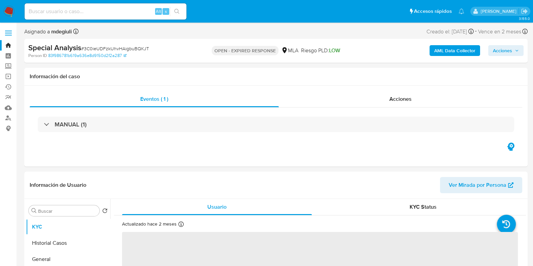 Image resolution: width=533 pixels, height=266 pixels. I want to click on a: Notificaciones, so click(461, 11).